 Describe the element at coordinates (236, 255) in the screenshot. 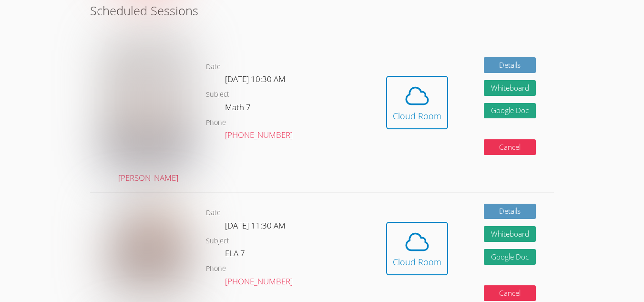

I see `dd: ELA 7` at that location.